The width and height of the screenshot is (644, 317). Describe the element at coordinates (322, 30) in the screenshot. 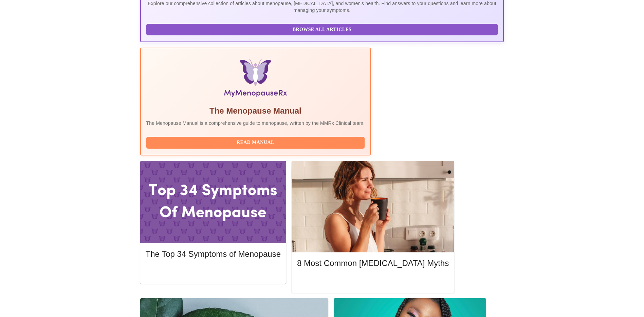

I see `span: Browse All Articles` at that location.